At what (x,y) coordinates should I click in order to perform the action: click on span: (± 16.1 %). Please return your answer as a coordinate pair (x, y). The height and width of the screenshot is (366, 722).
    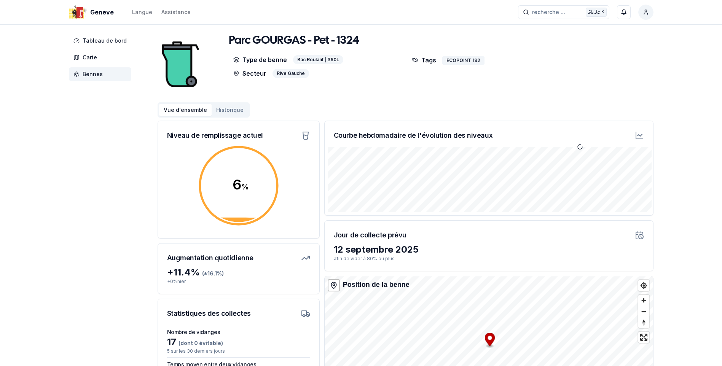
    Looking at the image, I should click on (213, 273).